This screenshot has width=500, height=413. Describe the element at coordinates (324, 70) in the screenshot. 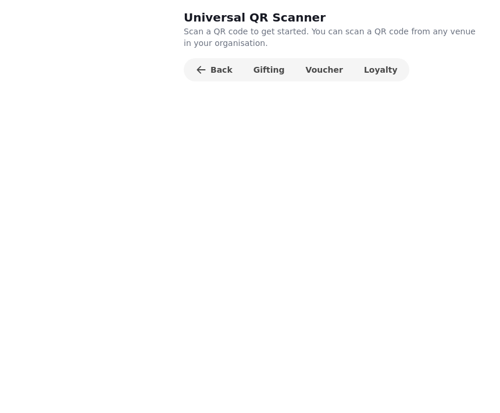

I see `span: Voucher` at that location.